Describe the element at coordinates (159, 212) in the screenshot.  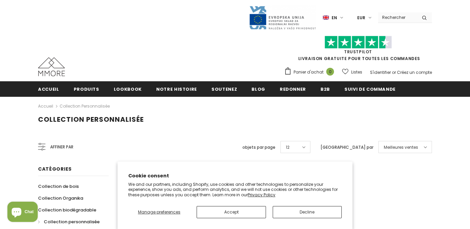
I see `button: Manage preferences` at that location.